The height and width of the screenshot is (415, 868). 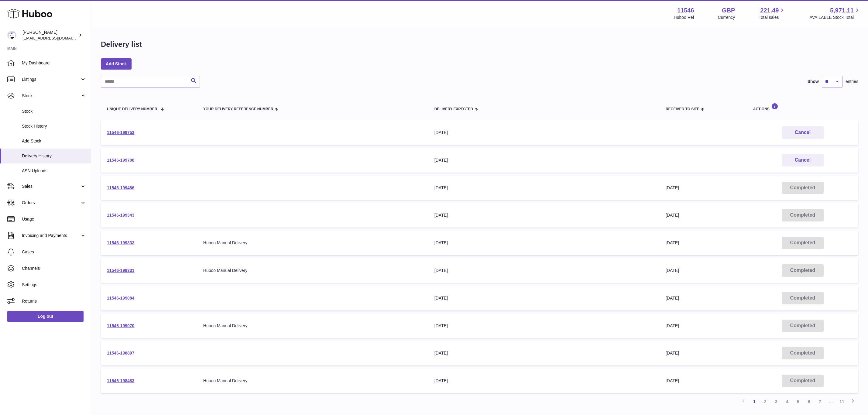 I want to click on a: 11546-199753, so click(x=121, y=133).